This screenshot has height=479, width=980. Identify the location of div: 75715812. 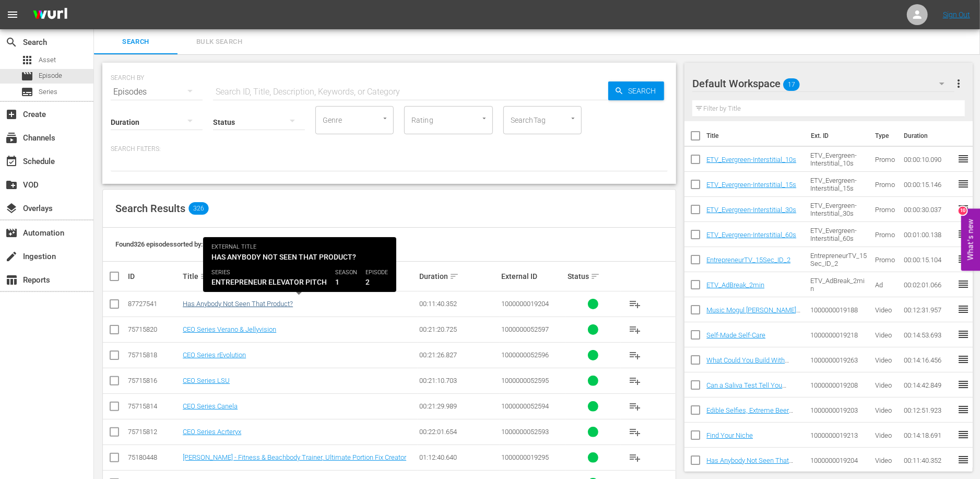
(154, 431).